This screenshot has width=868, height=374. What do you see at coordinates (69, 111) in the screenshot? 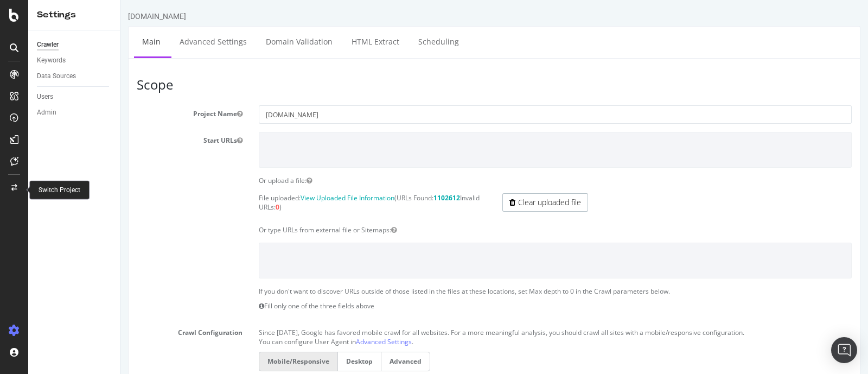
I see `label: Project Name` at bounding box center [69, 111].